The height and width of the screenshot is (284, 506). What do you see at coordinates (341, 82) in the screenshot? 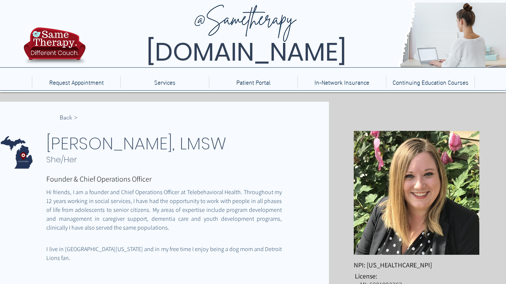
I see `a: In-Network Insurance` at bounding box center [341, 82].